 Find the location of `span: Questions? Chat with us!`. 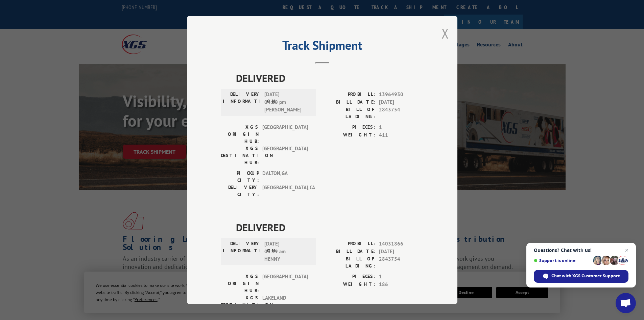

span: Questions? Chat with us! is located at coordinates (581, 250).